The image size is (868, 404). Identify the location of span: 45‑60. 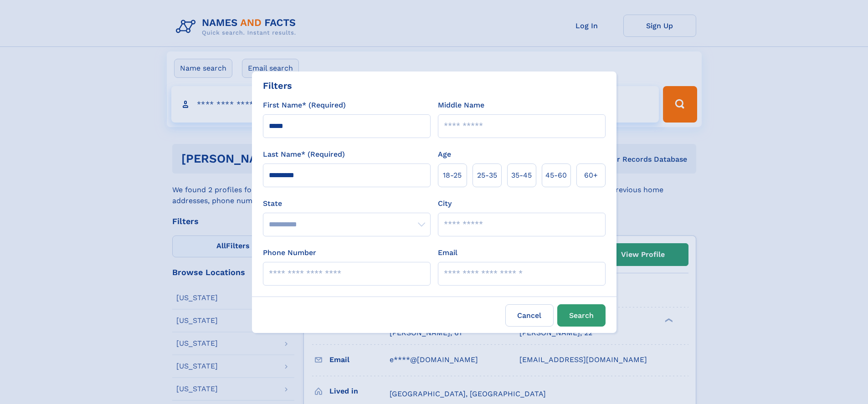
(555, 176).